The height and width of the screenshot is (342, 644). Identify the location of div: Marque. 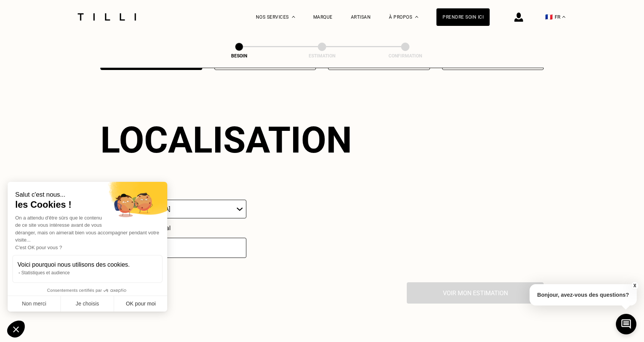
(323, 17).